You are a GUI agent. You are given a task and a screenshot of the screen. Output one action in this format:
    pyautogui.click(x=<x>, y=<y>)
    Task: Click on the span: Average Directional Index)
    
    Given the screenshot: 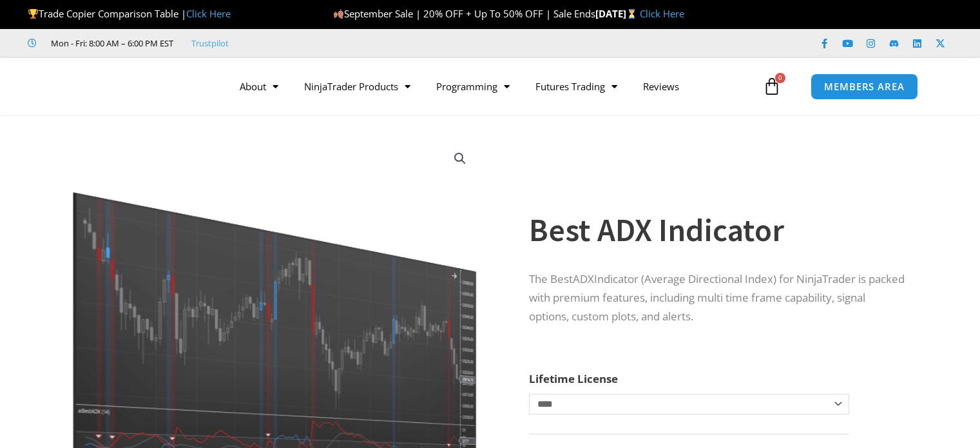 What is the action you would take?
    pyautogui.click(x=710, y=279)
    